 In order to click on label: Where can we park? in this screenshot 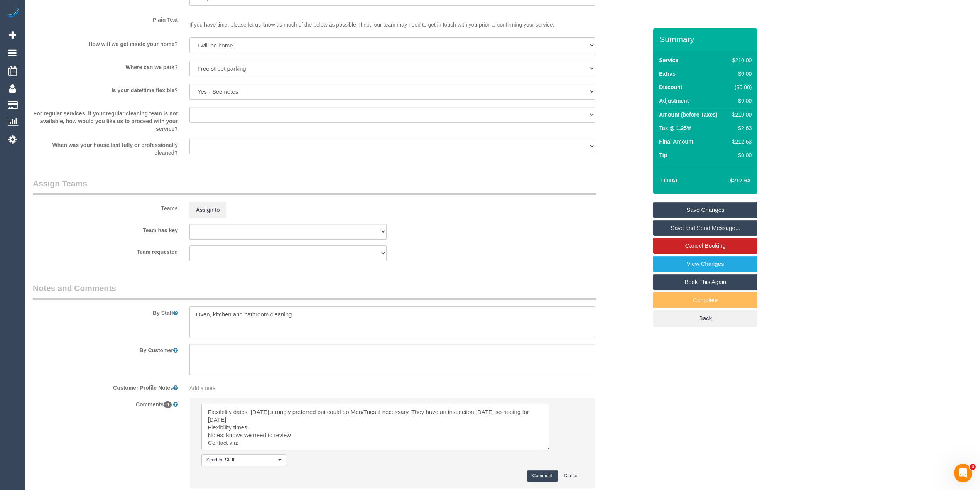, I will do `click(105, 66)`.